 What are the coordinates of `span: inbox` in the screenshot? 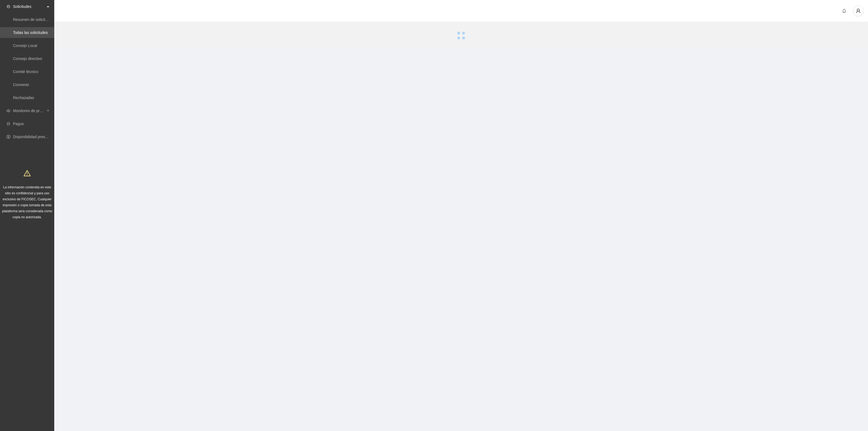 It's located at (8, 7).